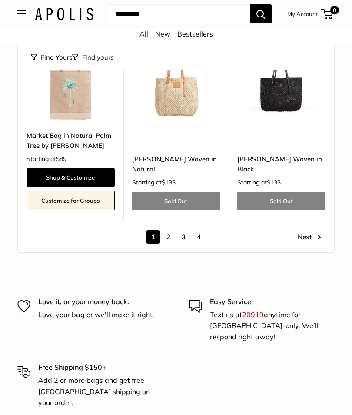 The width and height of the screenshot is (352, 415). Describe the element at coordinates (70, 177) in the screenshot. I see `a: Shop & Customize` at that location.